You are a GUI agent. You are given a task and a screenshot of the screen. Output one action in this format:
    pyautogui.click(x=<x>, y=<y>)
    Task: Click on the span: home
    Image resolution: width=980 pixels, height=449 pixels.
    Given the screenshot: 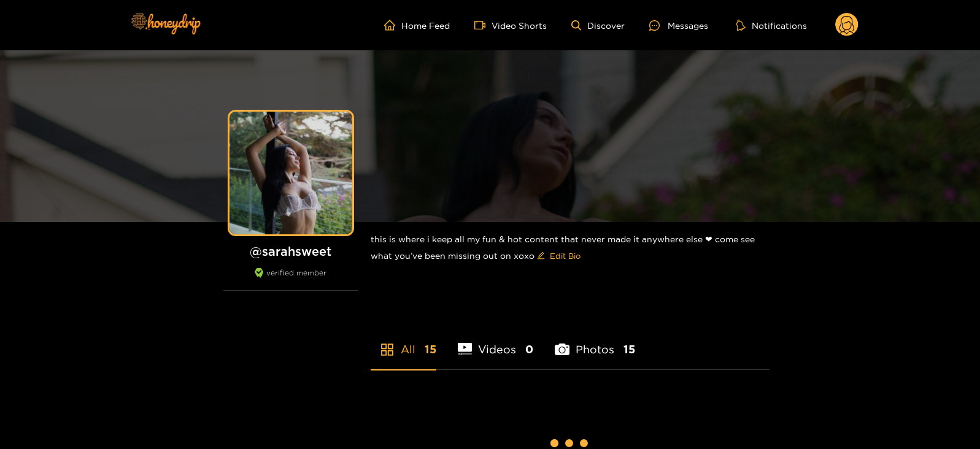 What is the action you would take?
    pyautogui.click(x=393, y=25)
    